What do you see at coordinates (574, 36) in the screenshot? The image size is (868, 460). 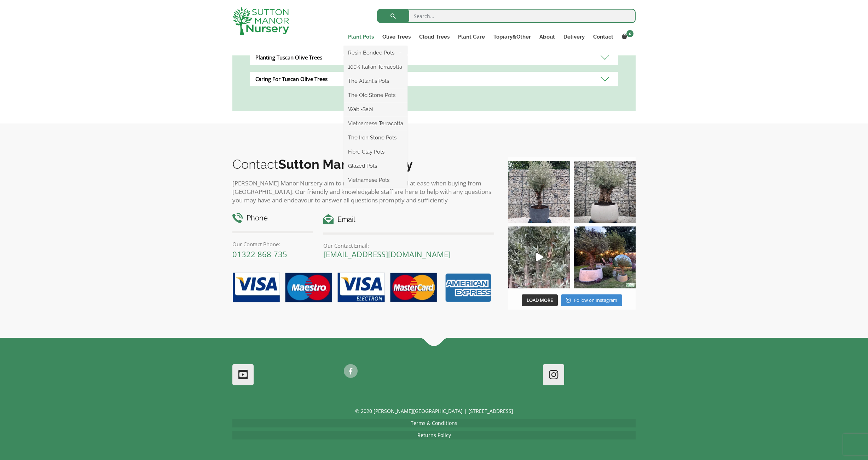 I see `a: Delivery` at bounding box center [574, 36].